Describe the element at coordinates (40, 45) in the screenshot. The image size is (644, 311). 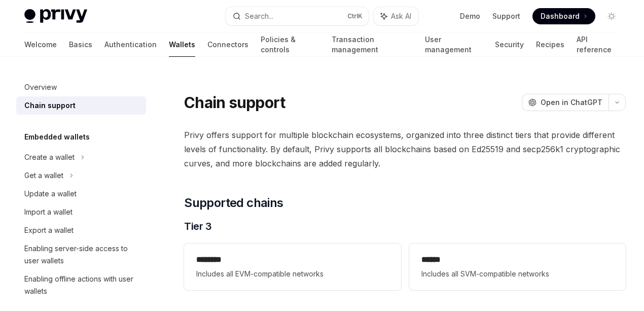
I see `a: Welcome` at that location.